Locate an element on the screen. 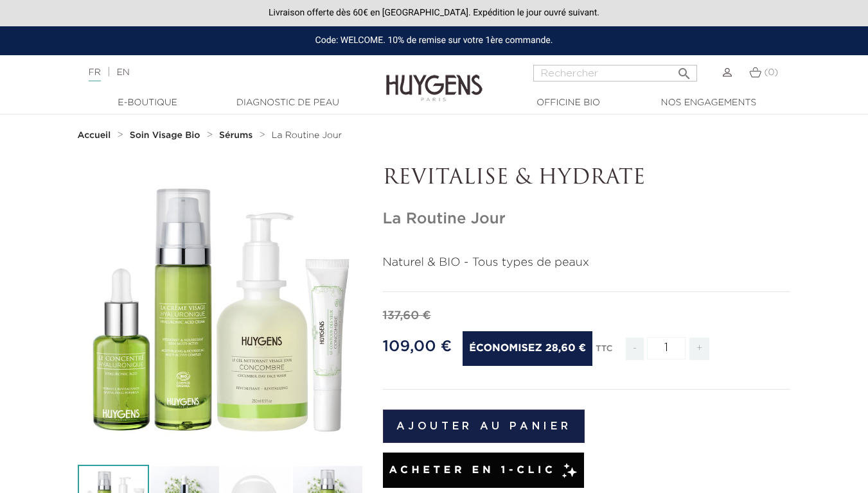 The width and height of the screenshot is (868, 493). span: (0) is located at coordinates (771, 73).